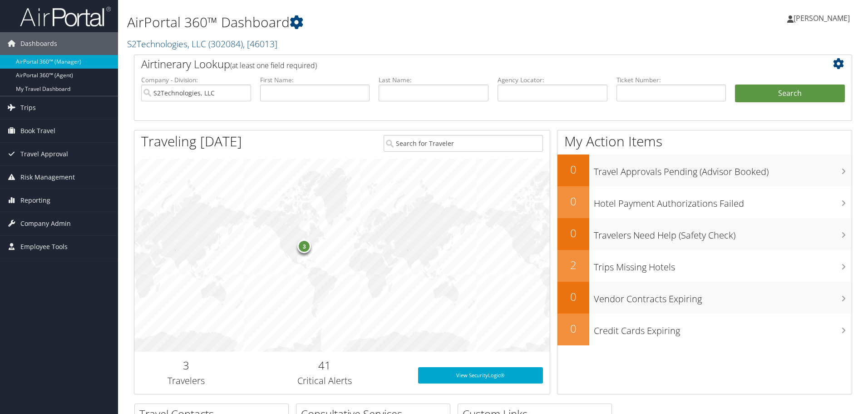 The width and height of the screenshot is (868, 414). Describe the element at coordinates (36, 200) in the screenshot. I see `span: Reporting` at that location.